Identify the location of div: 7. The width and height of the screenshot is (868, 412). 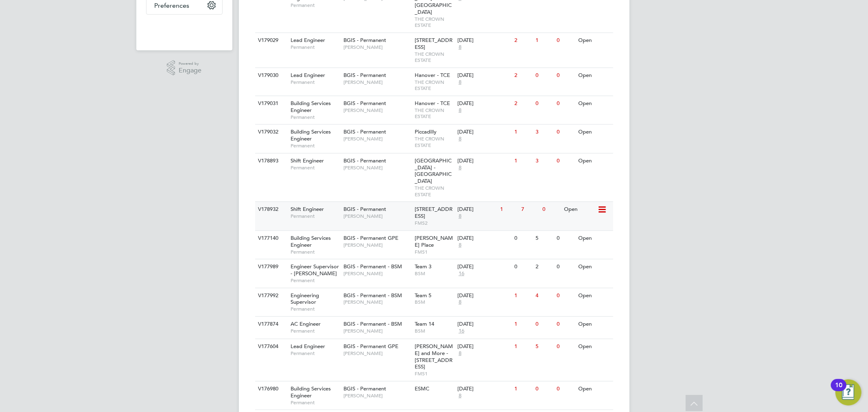
(530, 209).